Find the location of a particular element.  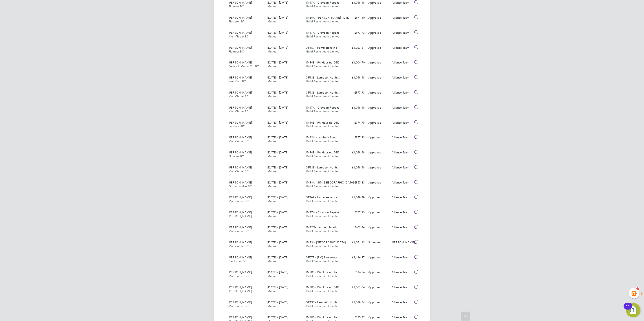

div: £955.83 is located at coordinates (355, 182).